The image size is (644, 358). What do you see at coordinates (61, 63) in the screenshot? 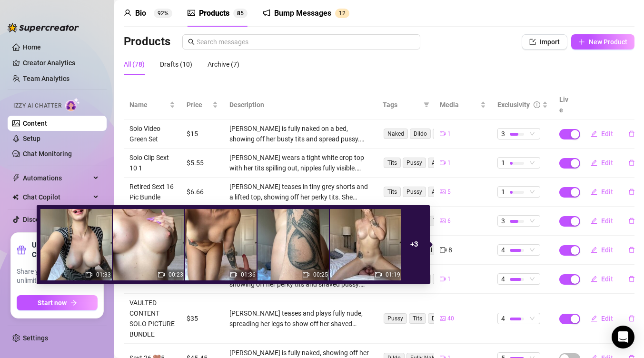
I see `a: Creator Analytics` at bounding box center [61, 63].